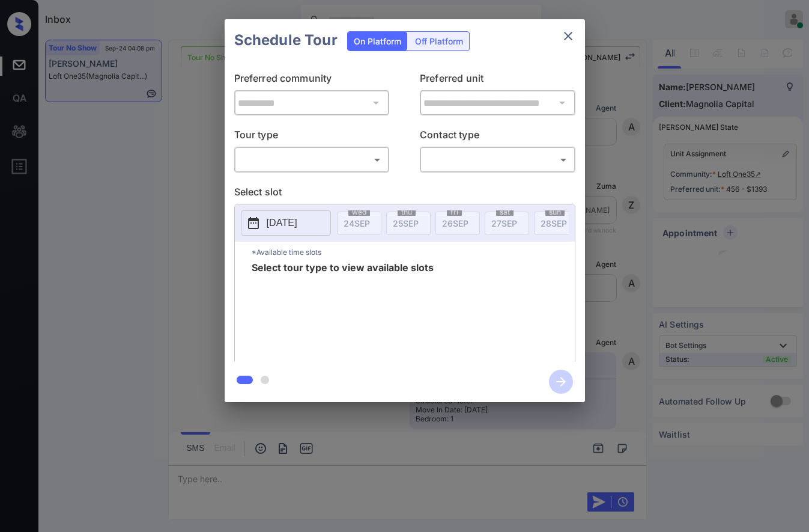 The height and width of the screenshot is (532, 809). I want to click on p: *Available time slots, so click(413, 252).